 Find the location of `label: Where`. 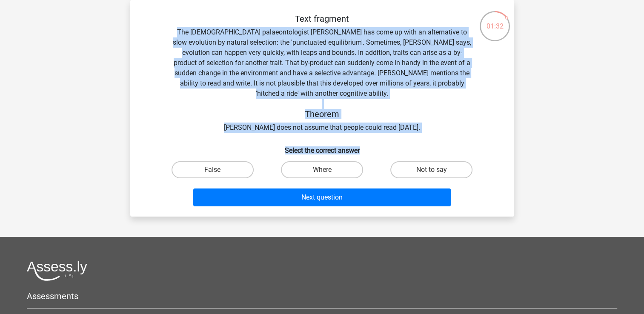

label: Where is located at coordinates (322, 170).